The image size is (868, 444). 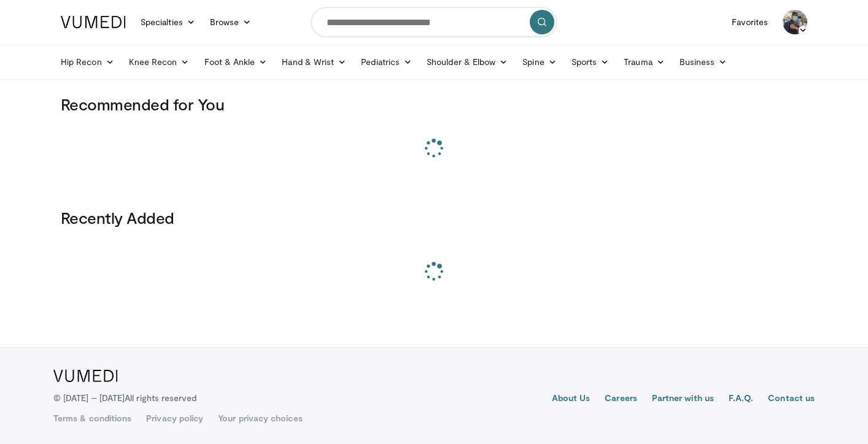 What do you see at coordinates (467, 62) in the screenshot?
I see `a: Shoulder & Elbow` at bounding box center [467, 62].